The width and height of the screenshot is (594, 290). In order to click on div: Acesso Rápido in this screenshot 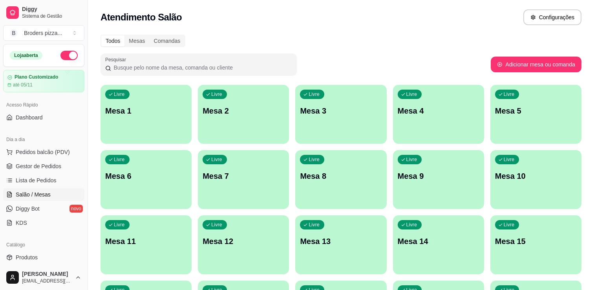, I will do `click(44, 105)`.